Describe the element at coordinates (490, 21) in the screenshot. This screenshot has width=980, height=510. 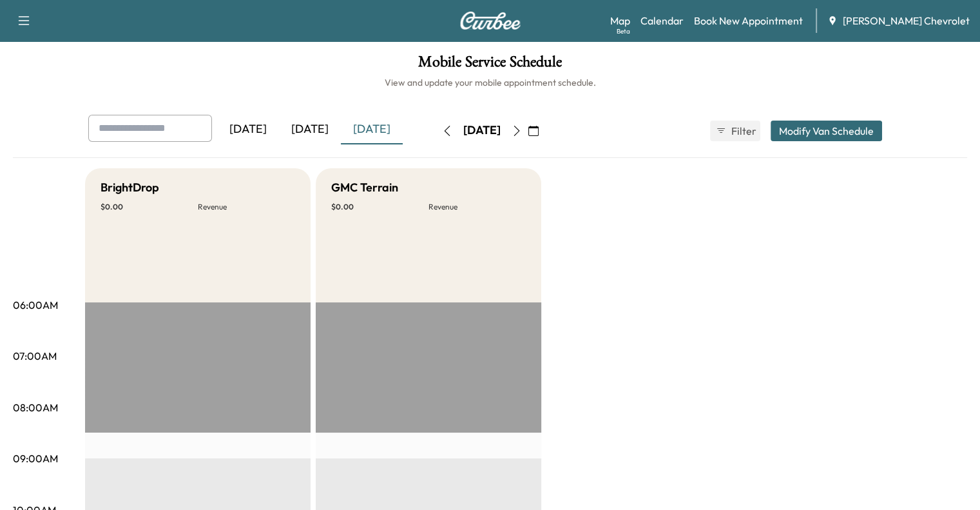
I see `img: Curbee Logo` at that location.